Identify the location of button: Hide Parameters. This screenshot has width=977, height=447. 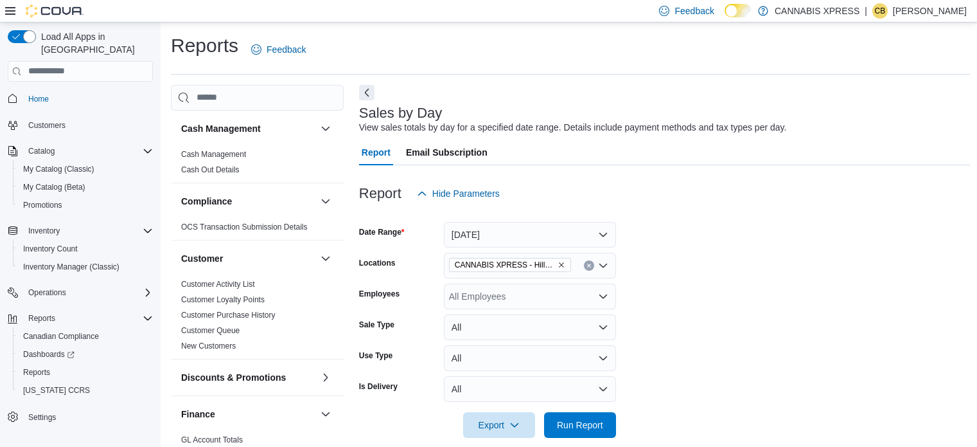
(458, 193).